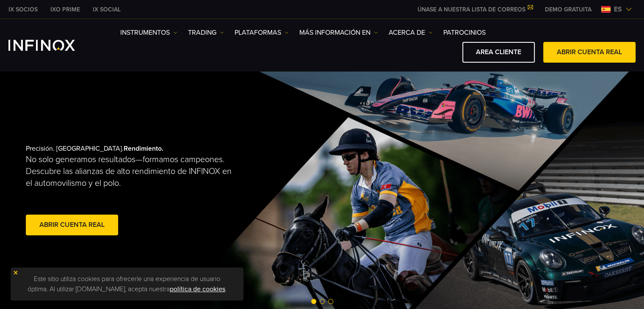  Describe the element at coordinates (339, 33) in the screenshot. I see `a: Más información en` at that location.